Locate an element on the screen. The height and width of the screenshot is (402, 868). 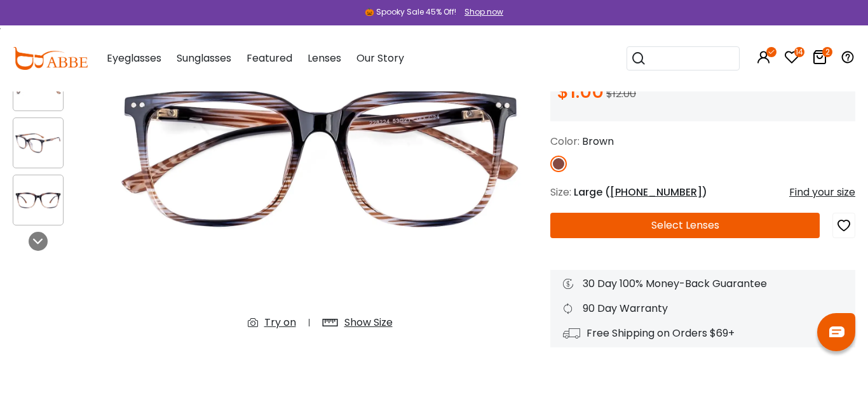
span: Sunglasses is located at coordinates (204, 58).